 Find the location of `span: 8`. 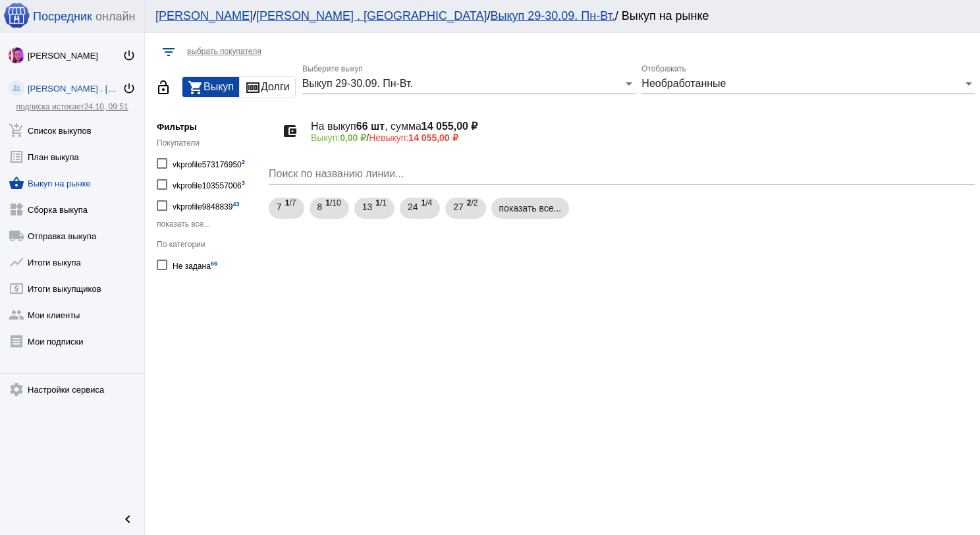

span: 8 is located at coordinates (320, 206).